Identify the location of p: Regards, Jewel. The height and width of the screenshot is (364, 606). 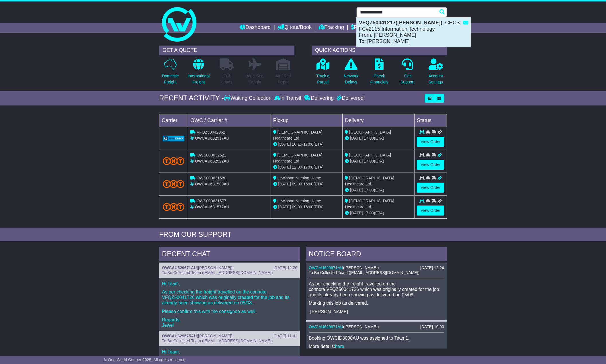
(230, 322).